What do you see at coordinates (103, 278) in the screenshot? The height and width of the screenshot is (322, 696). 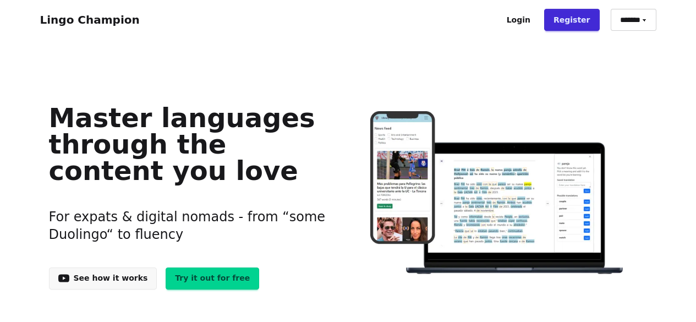 I see `a: See how it works` at bounding box center [103, 278].